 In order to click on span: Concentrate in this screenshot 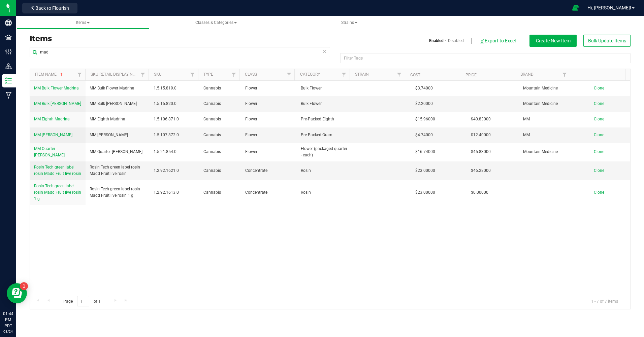, I will do `click(269, 193)`.